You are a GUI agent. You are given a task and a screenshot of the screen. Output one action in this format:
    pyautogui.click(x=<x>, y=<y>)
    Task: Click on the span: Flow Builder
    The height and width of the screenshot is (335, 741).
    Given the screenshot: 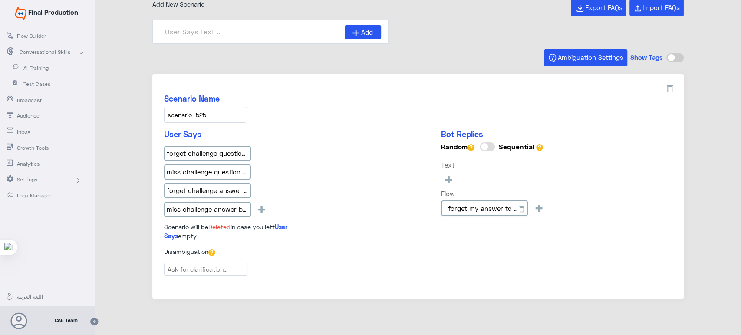 What is the action you would take?
    pyautogui.click(x=42, y=36)
    